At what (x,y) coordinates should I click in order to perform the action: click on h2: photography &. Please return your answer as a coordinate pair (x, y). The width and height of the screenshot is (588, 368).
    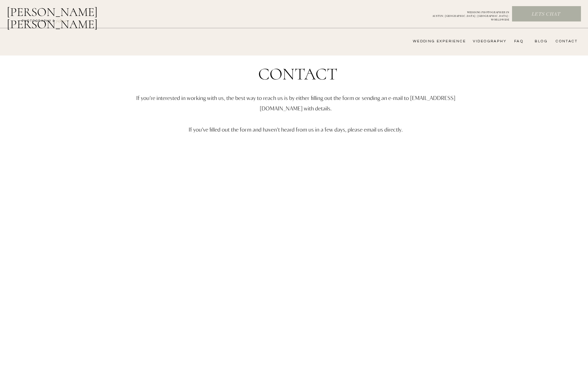
    Looking at the image, I should click on (38, 23).